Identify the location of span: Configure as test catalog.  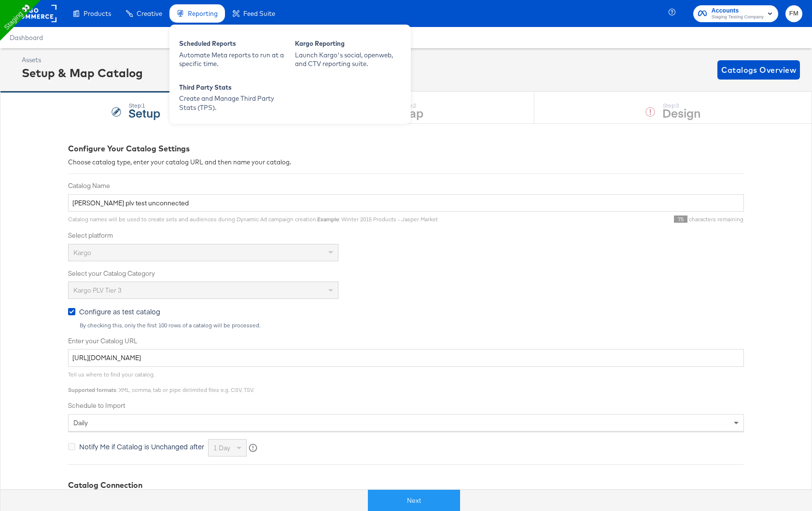
(120, 311).